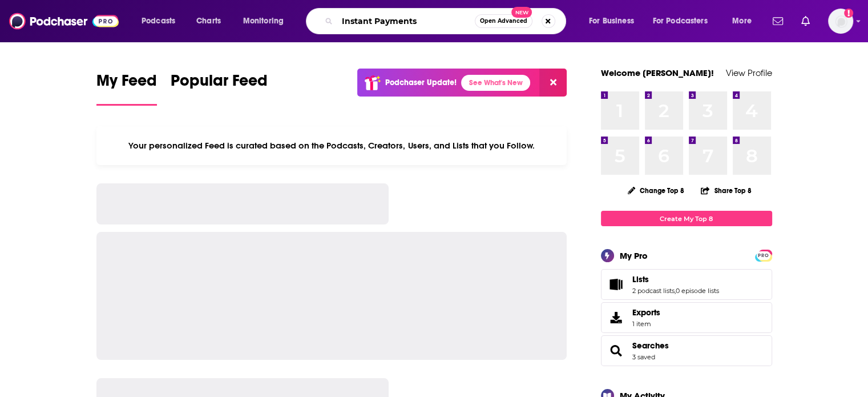  I want to click on span: Popular Feed, so click(219, 84).